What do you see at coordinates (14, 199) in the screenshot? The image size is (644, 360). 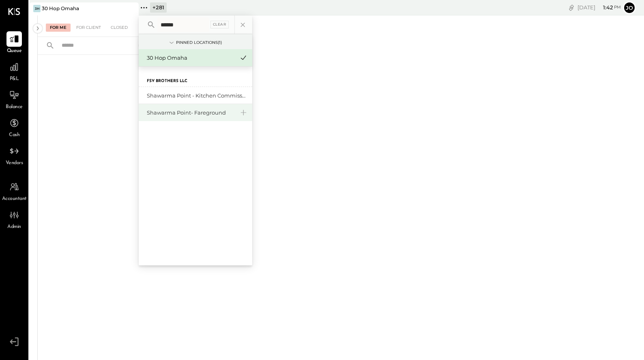 I see `span: Accountant` at bounding box center [14, 199].